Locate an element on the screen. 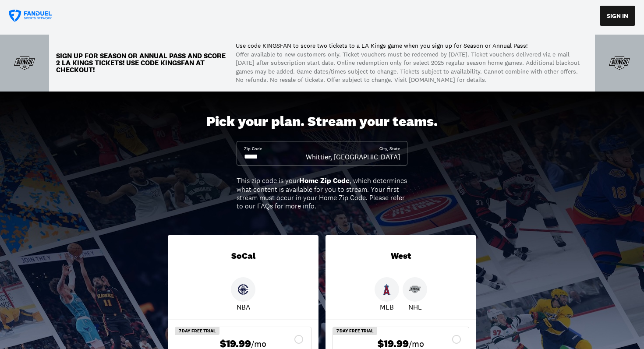 The width and height of the screenshot is (644, 349). img: Kings is located at coordinates (415, 289).